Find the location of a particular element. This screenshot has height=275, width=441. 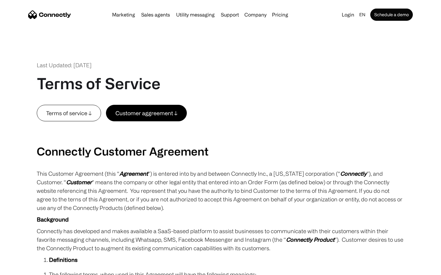

a: Schedule a demo is located at coordinates (391, 15).